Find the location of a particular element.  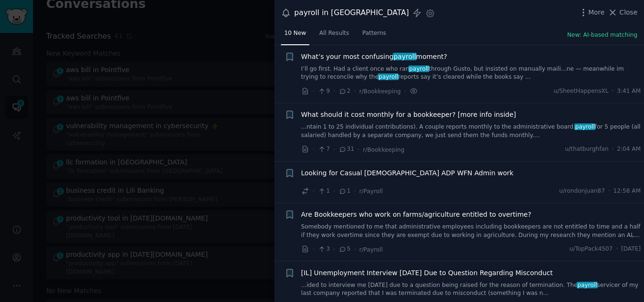

span: 7 is located at coordinates (324, 149).